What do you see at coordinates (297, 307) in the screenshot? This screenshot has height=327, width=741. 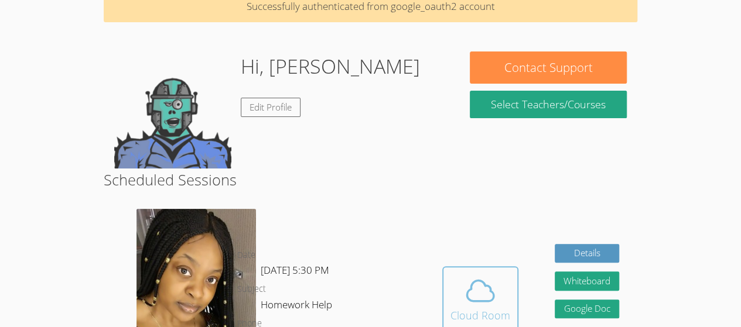 I see `dd: Homework Help` at bounding box center [297, 307].